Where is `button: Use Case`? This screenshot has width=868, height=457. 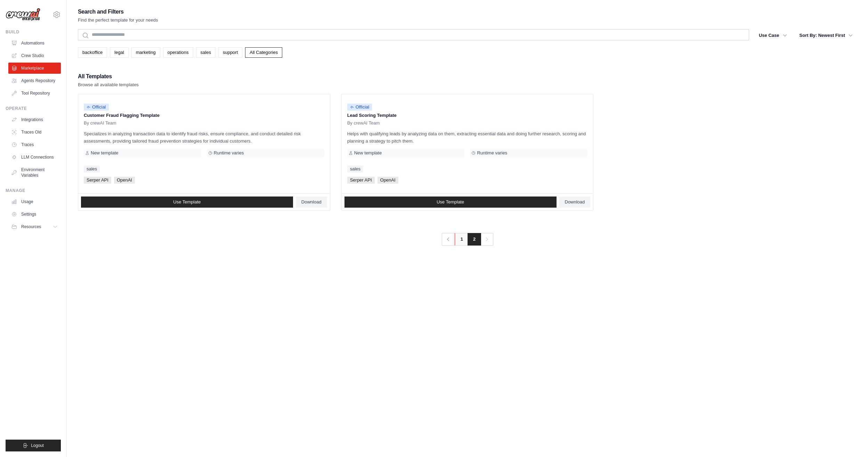 button: Use Case is located at coordinates (773, 35).